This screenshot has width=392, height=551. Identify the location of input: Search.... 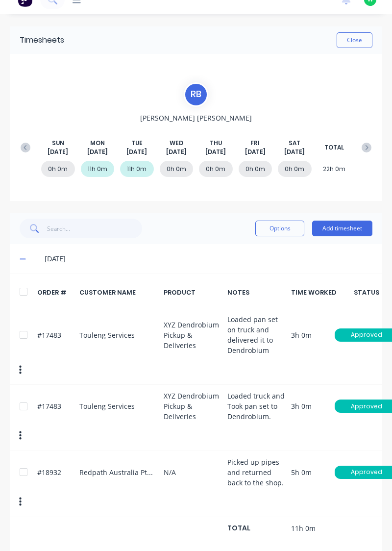
(94, 228).